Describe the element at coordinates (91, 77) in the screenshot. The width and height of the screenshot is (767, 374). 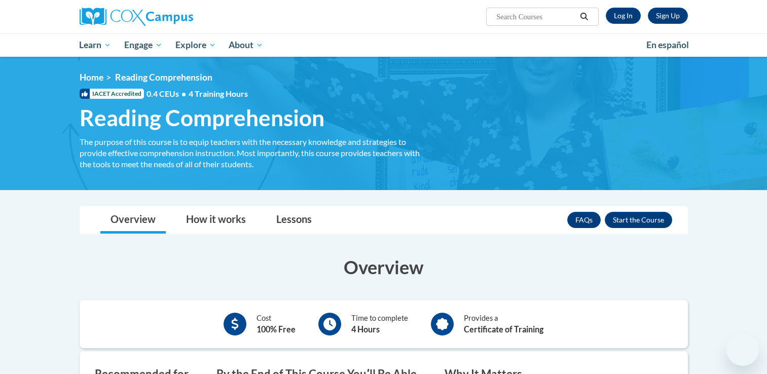
I see `a: Home` at that location.